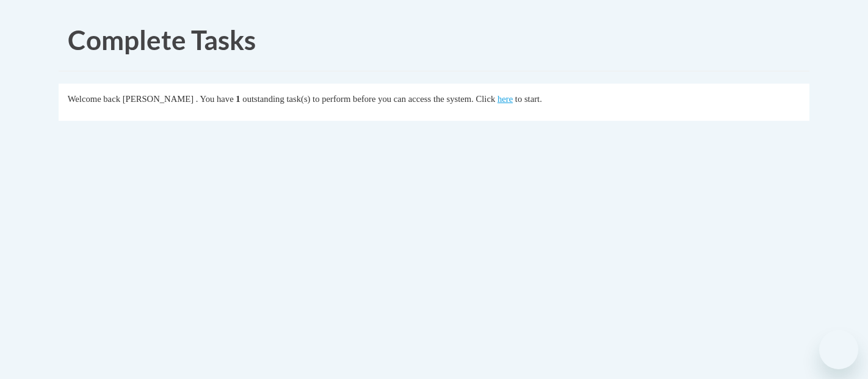  Describe the element at coordinates (369, 99) in the screenshot. I see `span: outstanding task(s) to perform before you can access the system. Click` at that location.